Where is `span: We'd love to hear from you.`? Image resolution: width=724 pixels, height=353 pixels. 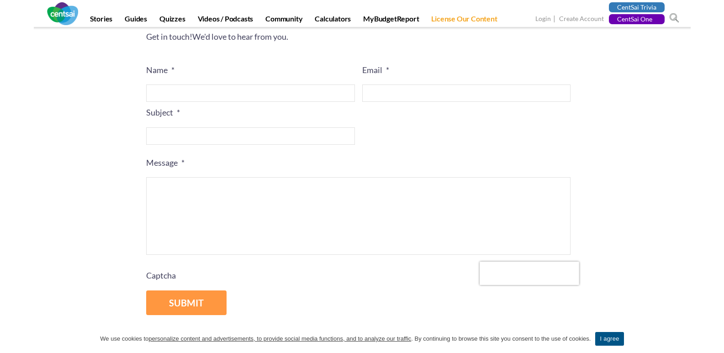 span: We'd love to hear from you. is located at coordinates (240, 37).